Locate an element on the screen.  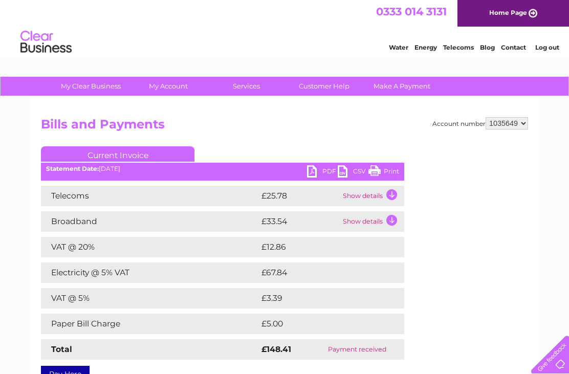
a: Print is located at coordinates (383, 172).